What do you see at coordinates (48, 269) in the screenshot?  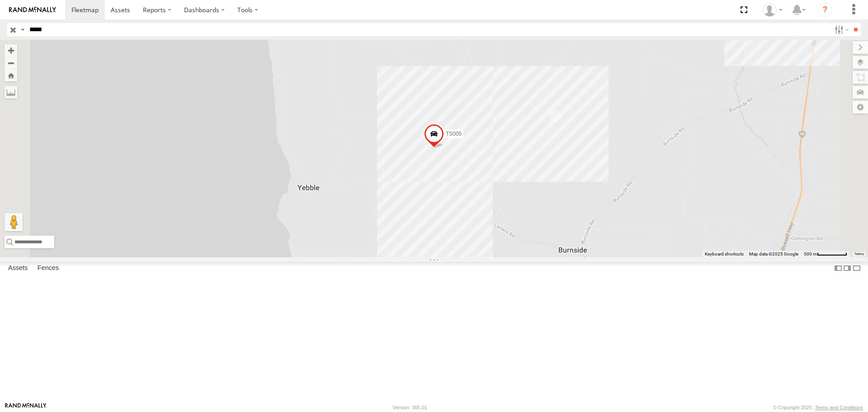 I see `label: Fences` at bounding box center [48, 269].